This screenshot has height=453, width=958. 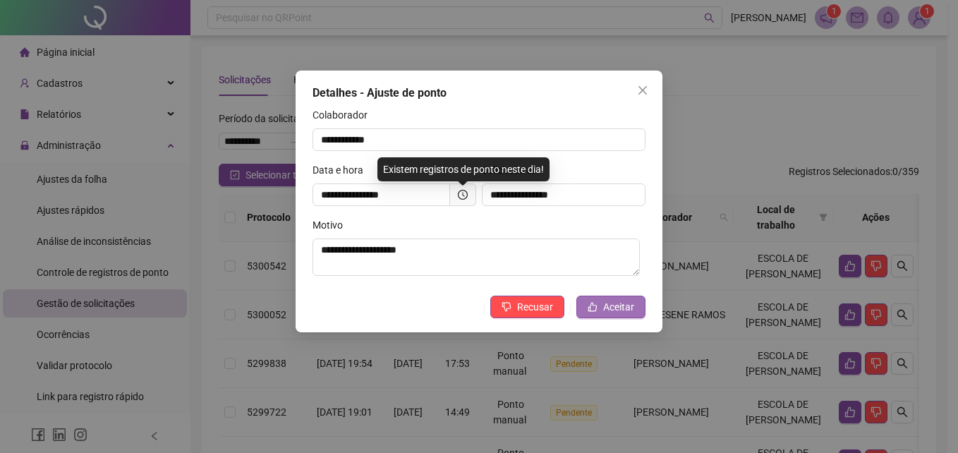 What do you see at coordinates (344, 115) in the screenshot?
I see `label: Colaborador` at bounding box center [344, 115].